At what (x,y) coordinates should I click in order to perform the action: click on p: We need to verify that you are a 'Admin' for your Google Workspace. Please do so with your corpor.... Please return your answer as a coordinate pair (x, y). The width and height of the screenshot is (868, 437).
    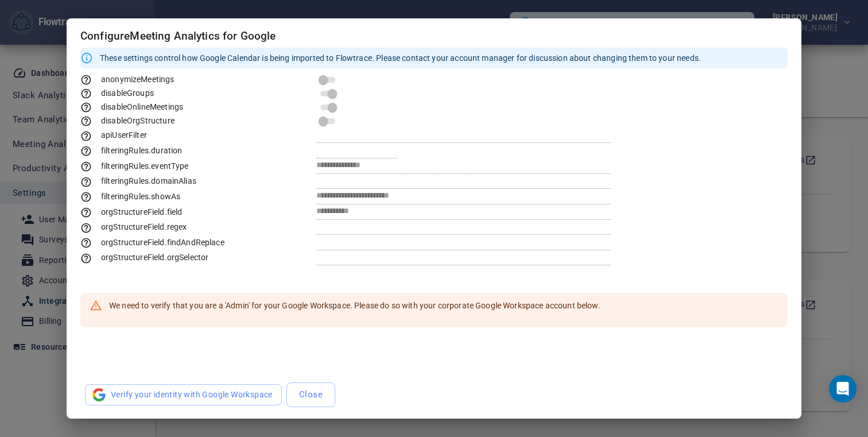
    Looking at the image, I should click on (355, 306).